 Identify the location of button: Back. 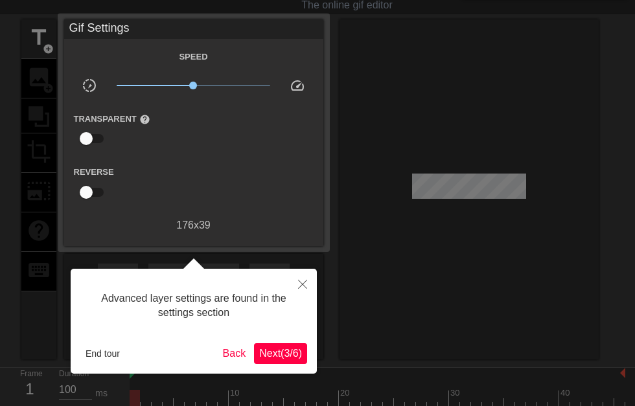
(235, 354).